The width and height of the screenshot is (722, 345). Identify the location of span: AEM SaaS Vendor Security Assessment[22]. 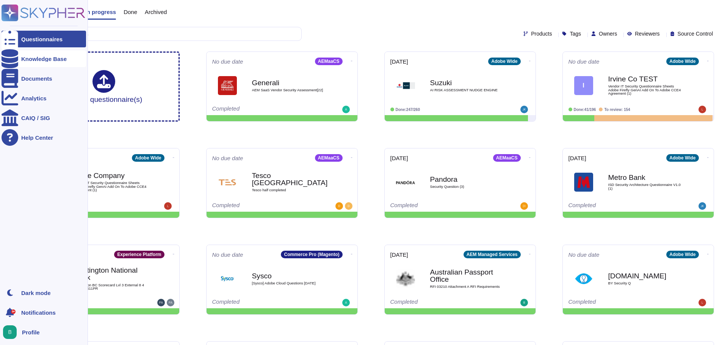
(290, 90).